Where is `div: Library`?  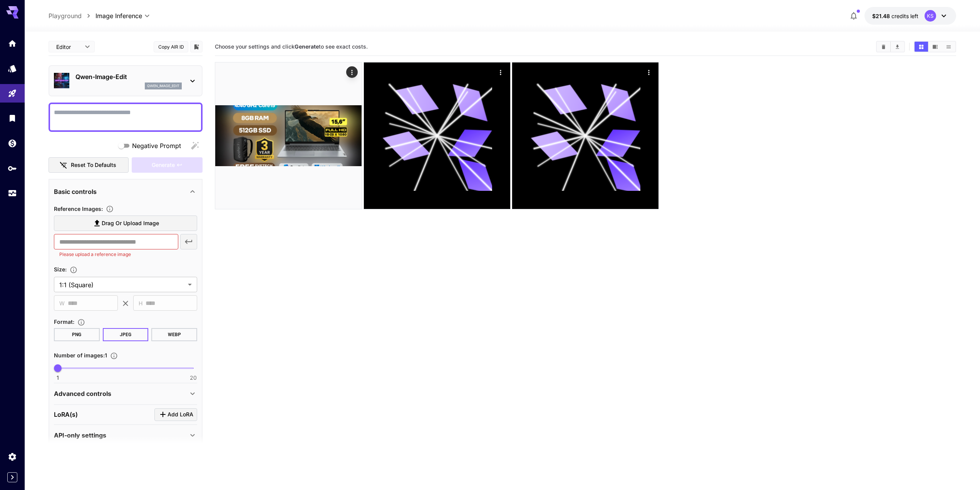
div: Library is located at coordinates (12, 118).